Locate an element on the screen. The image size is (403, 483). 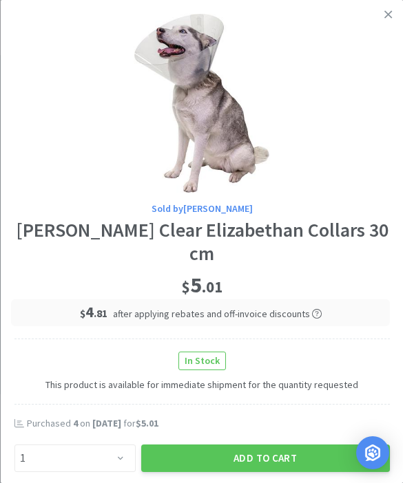
span: In Stock is located at coordinates (201, 361).